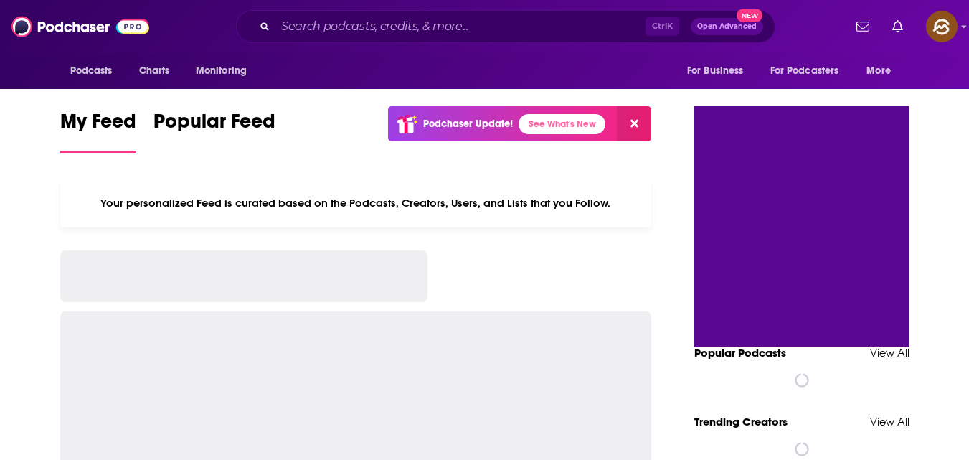  What do you see at coordinates (468, 123) in the screenshot?
I see `p: Podchaser Update!` at bounding box center [468, 123].